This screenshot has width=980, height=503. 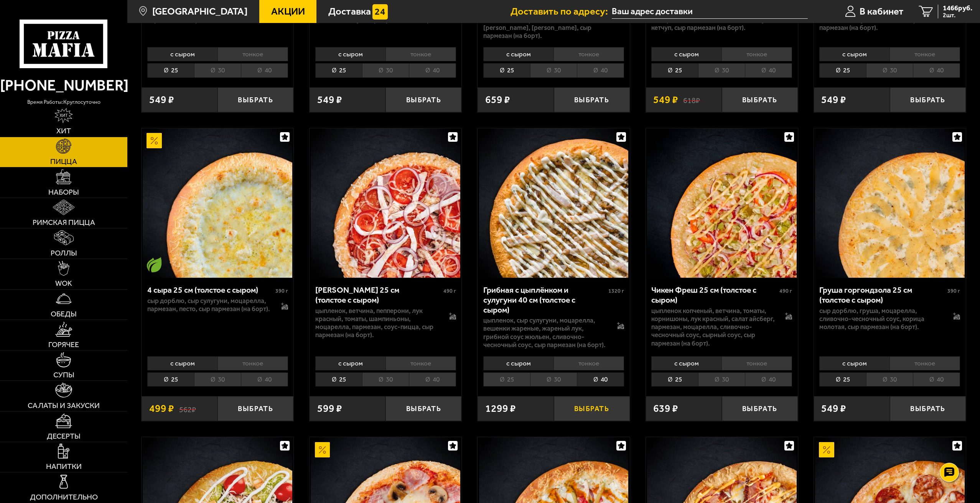 I want to click on p: цыпленок, ветчина, пепперони, лук красный, томаты, шампиньоны, моцарелла, пармезан, соус-пицца, с..., so click(x=377, y=323).